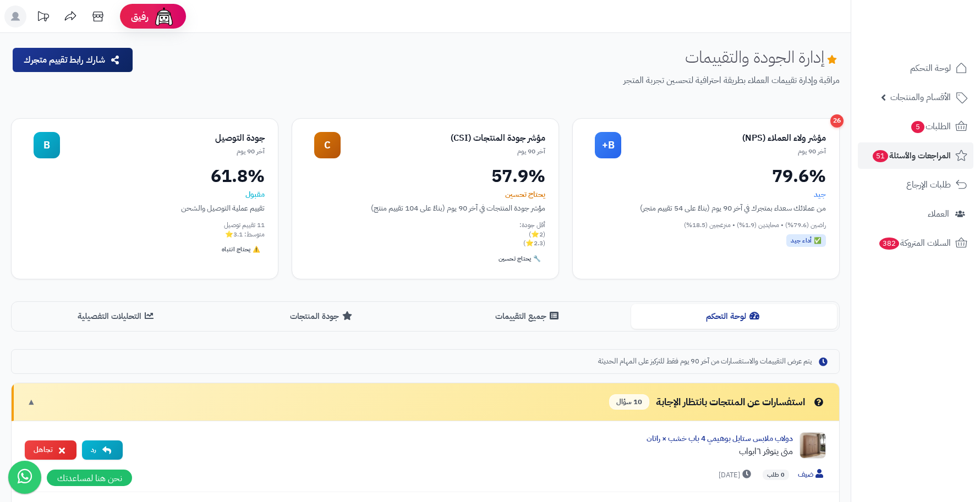 The width and height of the screenshot is (980, 502). I want to click on div: 26, so click(836, 121).